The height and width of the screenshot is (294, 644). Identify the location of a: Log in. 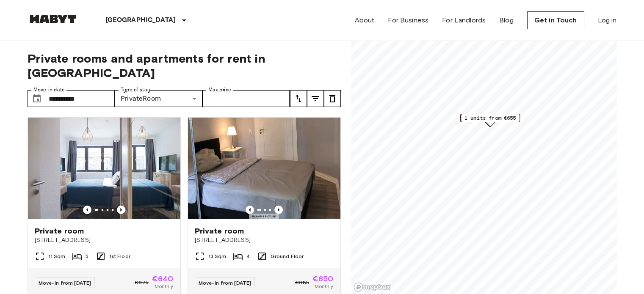
(607, 20).